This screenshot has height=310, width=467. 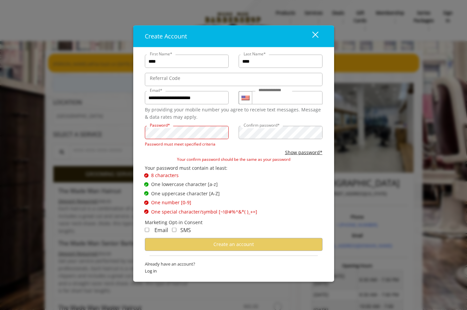 What do you see at coordinates (311, 36) in the screenshot?
I see `div: close dialog` at bounding box center [311, 36].